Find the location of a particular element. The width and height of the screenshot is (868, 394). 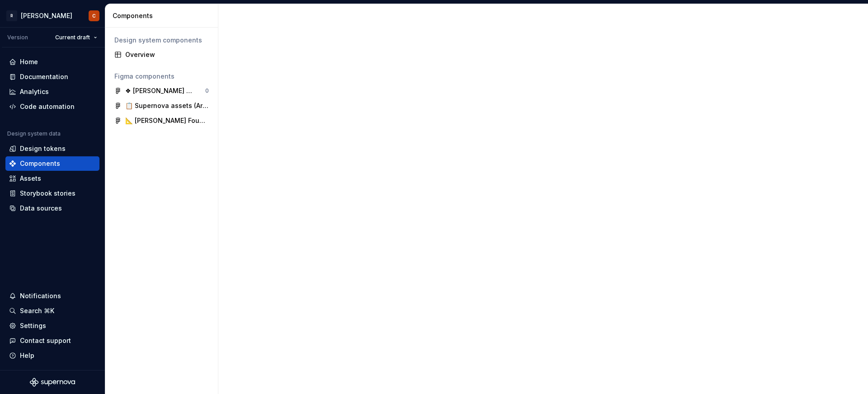

div: Design system components is located at coordinates (161, 40).